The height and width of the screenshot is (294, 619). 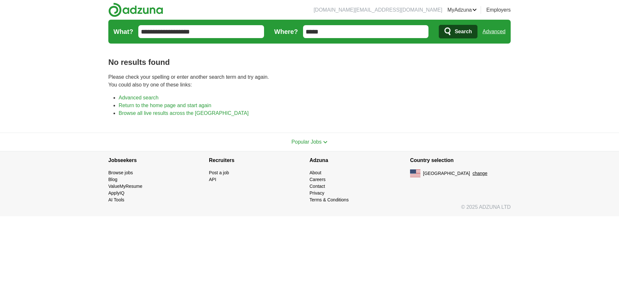 I want to click on a: MyAdzuna, so click(x=462, y=10).